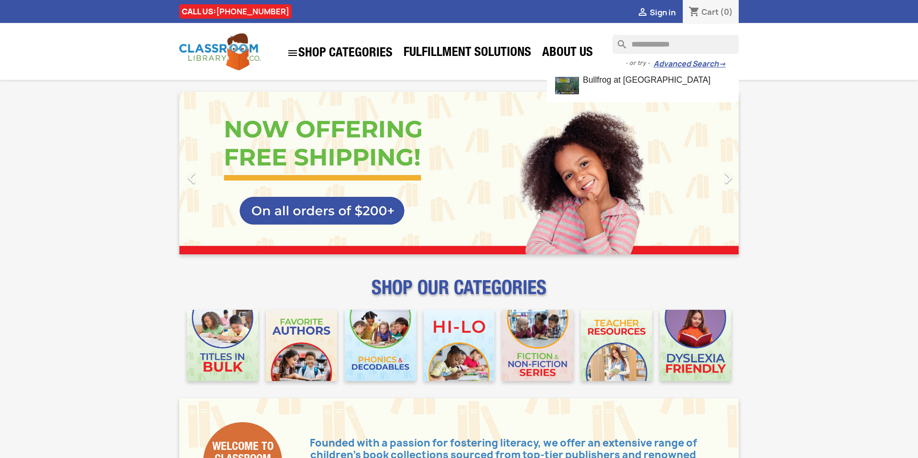  What do you see at coordinates (459, 345) in the screenshot?
I see `img: CLC_HiLo_Mobile.jpg` at bounding box center [459, 345].